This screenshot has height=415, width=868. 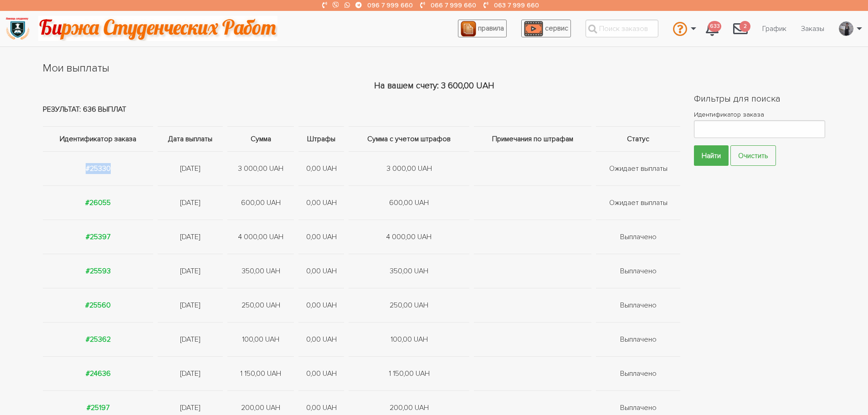 I want to click on div: На вашем счету: 3 600,00 UAH, so click(x=434, y=86).